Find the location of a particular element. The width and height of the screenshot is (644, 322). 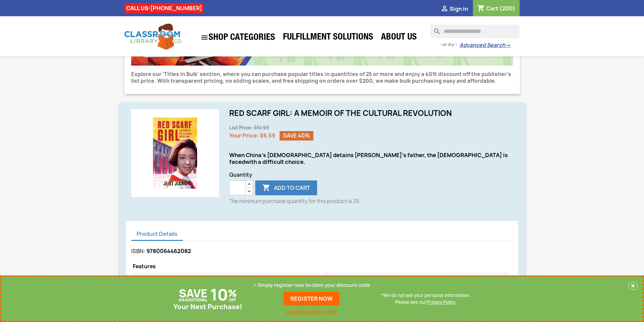

input: Search is located at coordinates (475, 32).